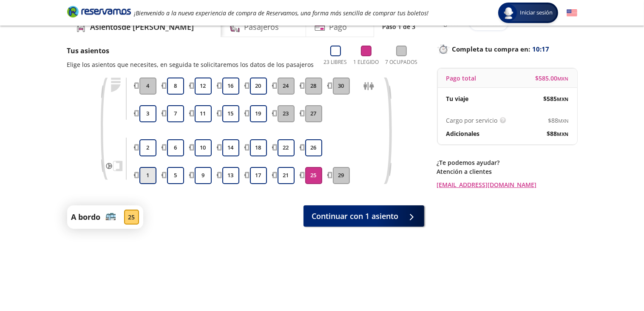 This screenshot has height=311, width=644. I want to click on button: 3, so click(148, 114).